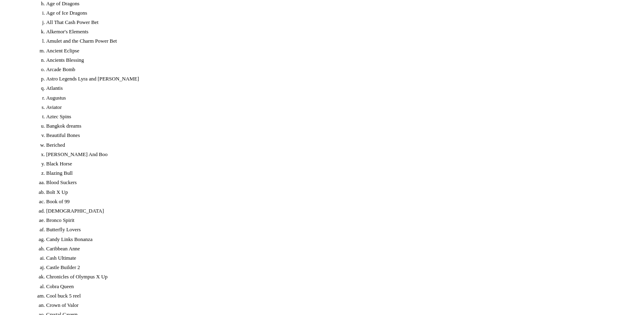 The height and width of the screenshot is (315, 644). Describe the element at coordinates (344, 220) in the screenshot. I see `li: Bronco Spirit` at that location.